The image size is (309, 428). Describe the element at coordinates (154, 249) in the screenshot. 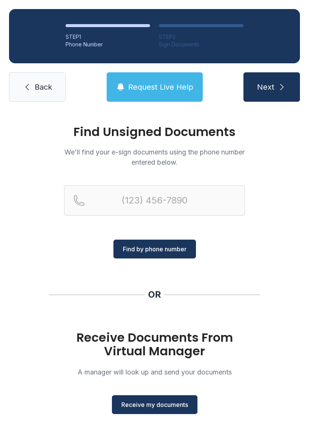

I see `span: Find by phone number` at that location.